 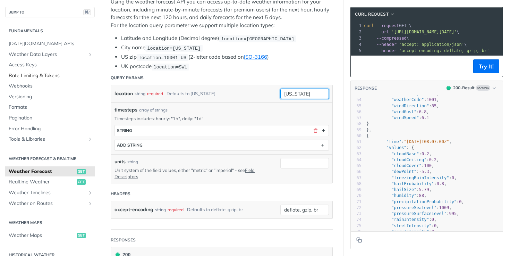 What do you see at coordinates (51, 76) in the screenshot?
I see `span: Rate Limiting & Tokens` at bounding box center [51, 76].